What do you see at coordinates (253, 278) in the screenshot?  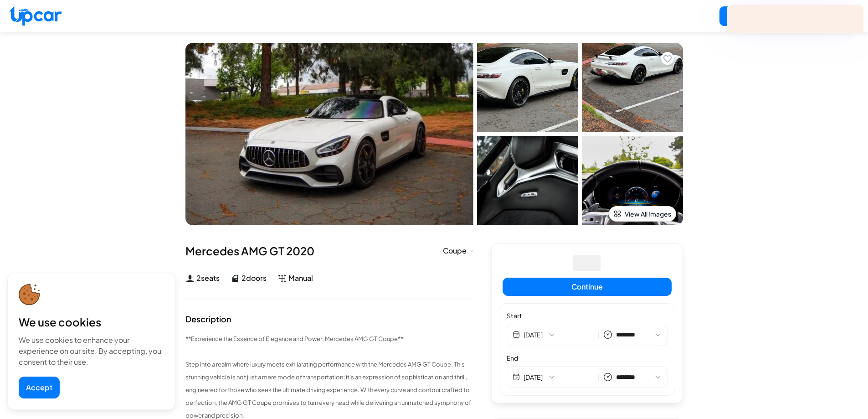 I see `span: 2 doors` at bounding box center [253, 278].